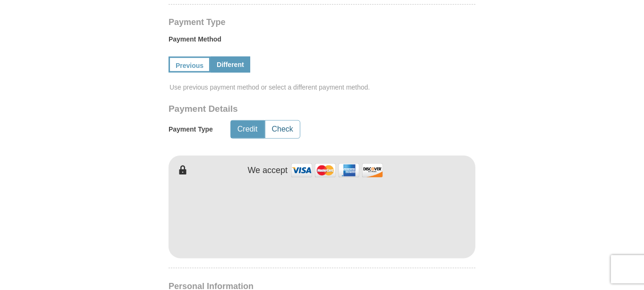 The image size is (644, 290). Describe the element at coordinates (337, 170) in the screenshot. I see `img: credit cards accepted` at that location.